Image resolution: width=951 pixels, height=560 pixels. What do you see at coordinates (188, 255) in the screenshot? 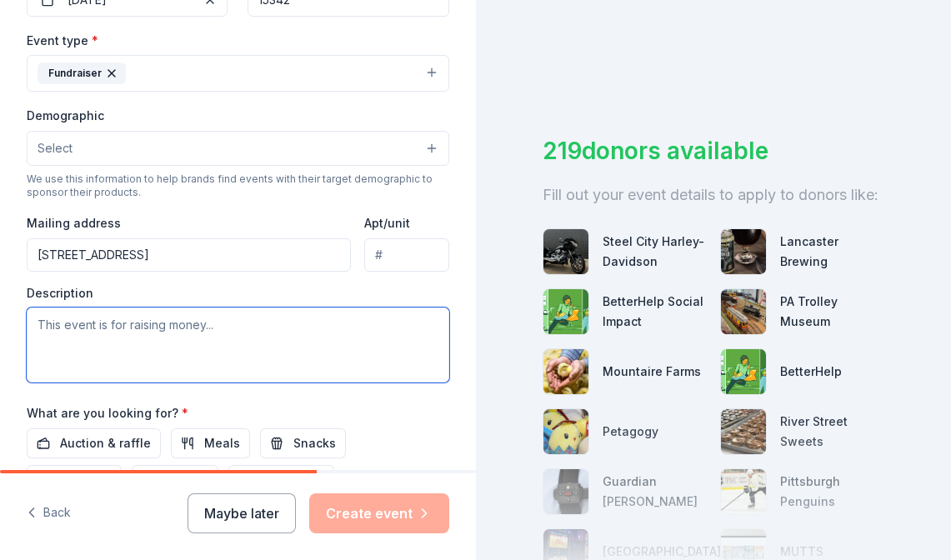
I see `input: Enter a US address` at bounding box center [188, 255].